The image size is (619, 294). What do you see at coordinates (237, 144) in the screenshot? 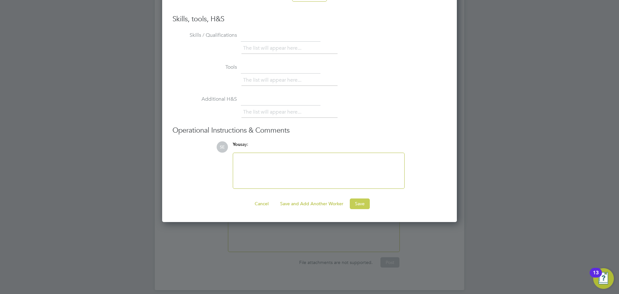
I see `span: You` at bounding box center [237, 144].